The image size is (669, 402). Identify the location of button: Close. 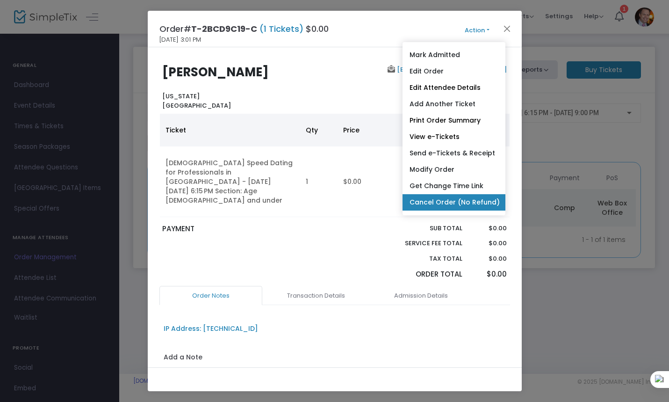
(507, 29).